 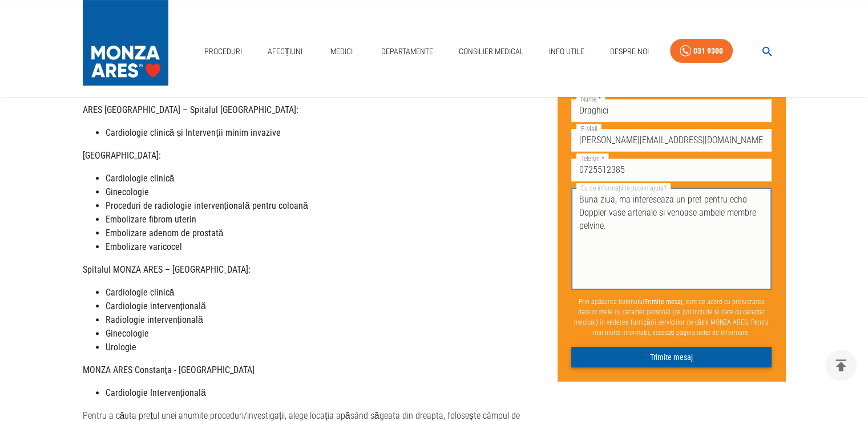 What do you see at coordinates (151, 219) in the screenshot?
I see `strong: Embolizare fibrom uterin` at bounding box center [151, 219].